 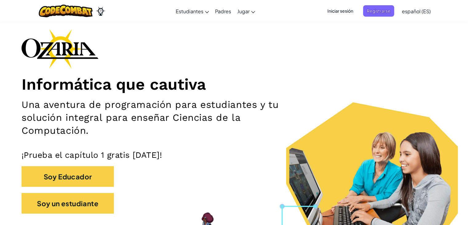 What do you see at coordinates (68, 176) in the screenshot?
I see `button: Soy Educador` at bounding box center [68, 176].